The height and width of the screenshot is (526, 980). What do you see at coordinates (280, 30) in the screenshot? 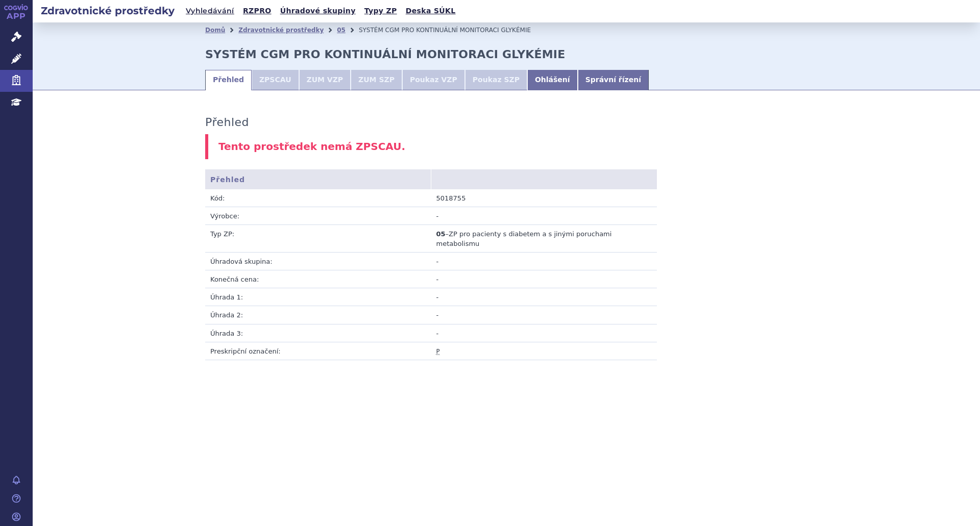
I see `a: Zdravotnické prostředky` at bounding box center [280, 30].